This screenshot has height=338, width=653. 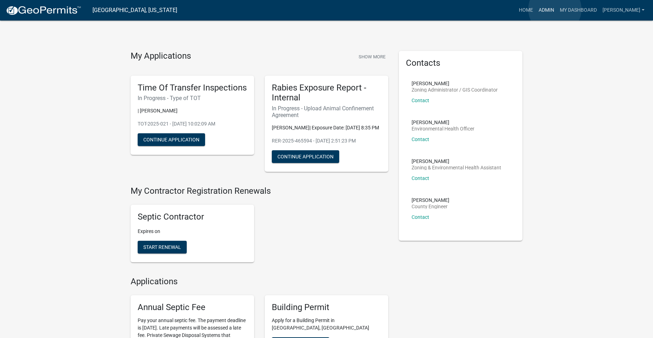 What do you see at coordinates (192, 216) in the screenshot?
I see `h5: Septic Contractor` at bounding box center [192, 216].